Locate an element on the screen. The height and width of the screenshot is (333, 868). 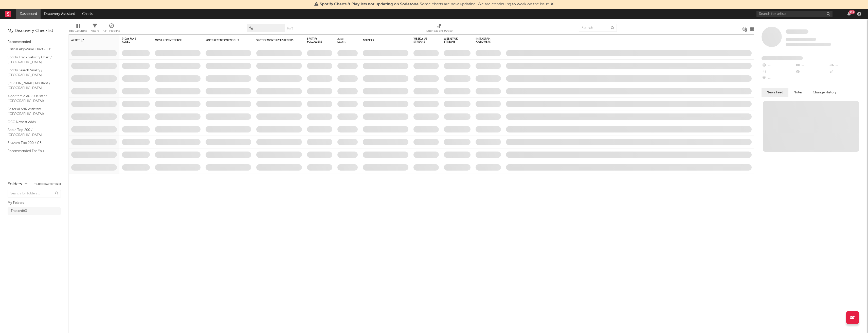
div: Tracked ( 0 ) is located at coordinates (19, 211).